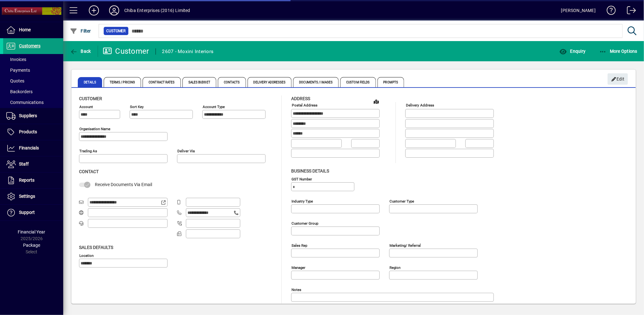  I want to click on mat-label: Notes, so click(296, 290).